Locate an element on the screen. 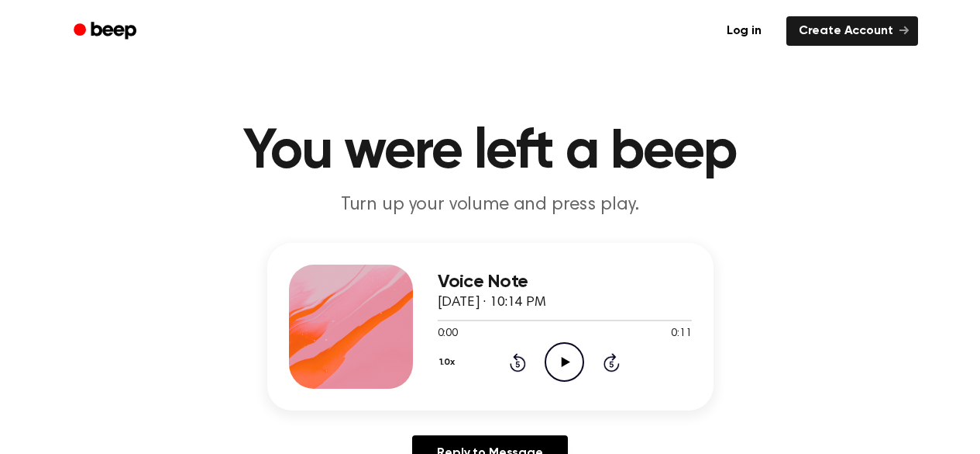  span: 0:11 is located at coordinates (681, 334).